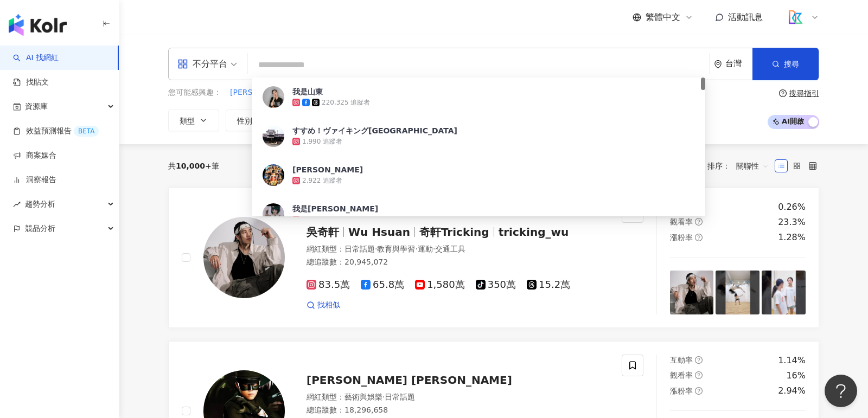  What do you see at coordinates (377, 121) in the screenshot?
I see `button: 互動率` at bounding box center [377, 121].